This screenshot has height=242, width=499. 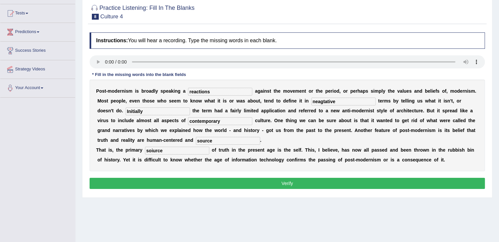 I want to click on b: g, so click(x=179, y=91).